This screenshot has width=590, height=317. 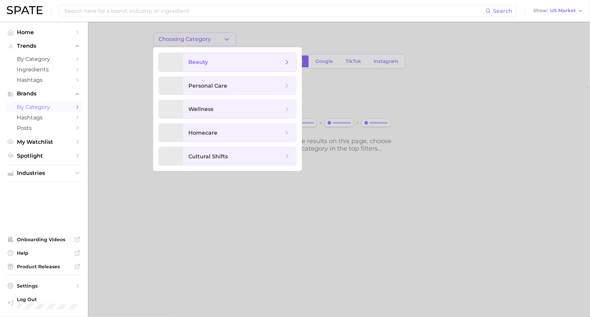 I want to click on span: Settings, so click(x=44, y=286).